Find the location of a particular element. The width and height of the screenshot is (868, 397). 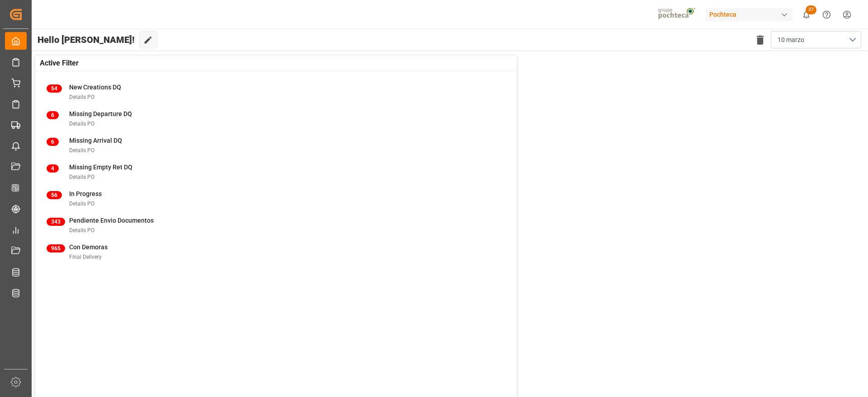

a: 965Con DemorasFinal Delivery is located at coordinates (276, 252).